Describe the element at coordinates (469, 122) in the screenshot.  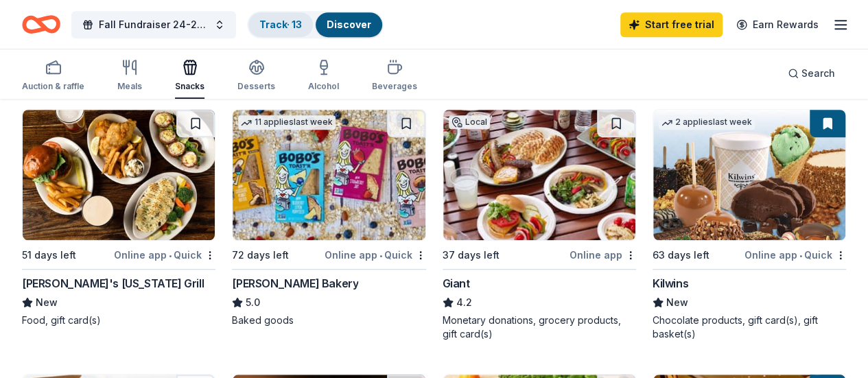
I see `div: Local` at that location.